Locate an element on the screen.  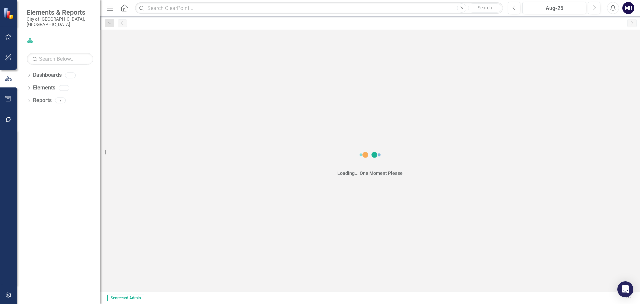
a: Dashboards is located at coordinates (47, 75).